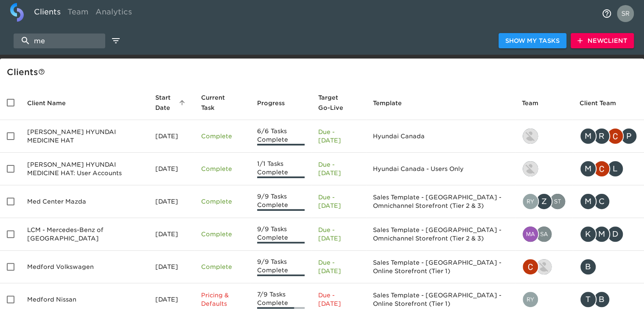 The image size is (644, 313). Describe the element at coordinates (441, 168) in the screenshot. I see `td: Hyundai Canada - Users Only` at that location.